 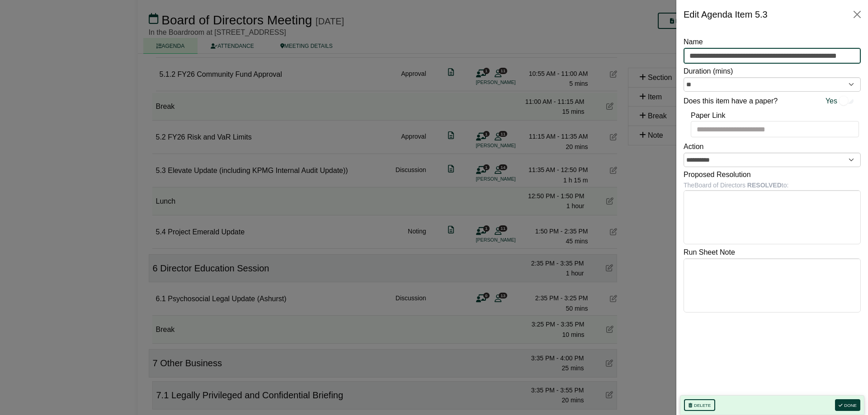 What do you see at coordinates (699, 405) in the screenshot?
I see `button: Delete` at bounding box center [699, 405].